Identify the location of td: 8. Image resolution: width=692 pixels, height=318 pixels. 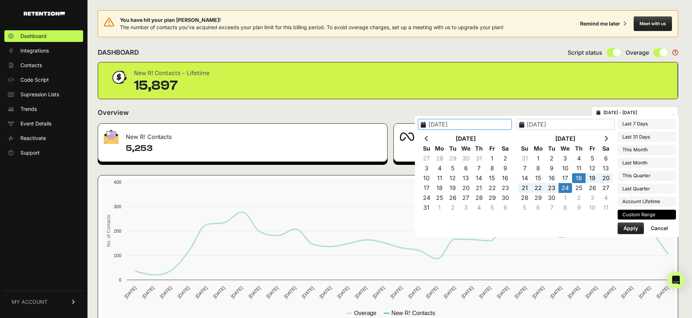
(538, 168).